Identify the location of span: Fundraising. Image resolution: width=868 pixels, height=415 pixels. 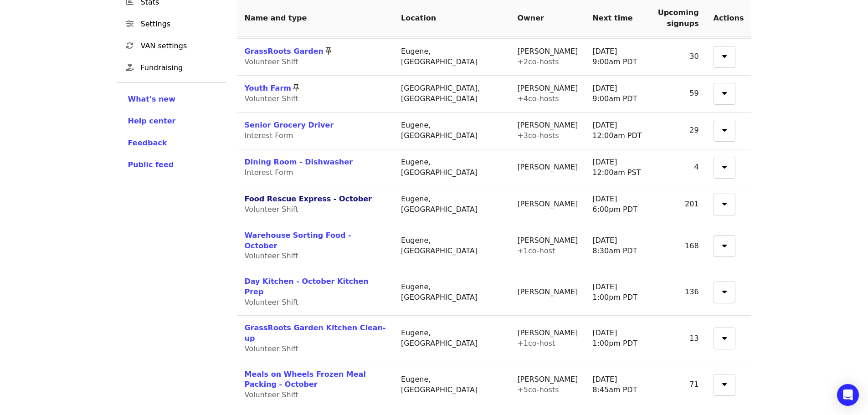
(180, 68).